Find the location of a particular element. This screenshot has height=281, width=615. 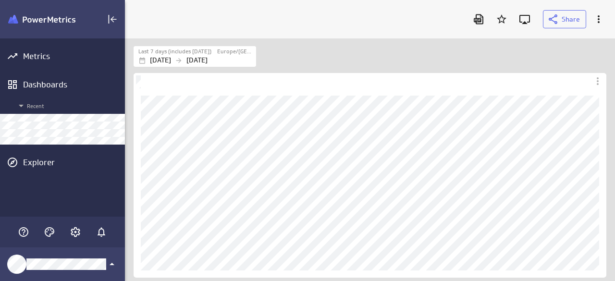

div: Dashboard content with 4 widgets is located at coordinates (370, 176).